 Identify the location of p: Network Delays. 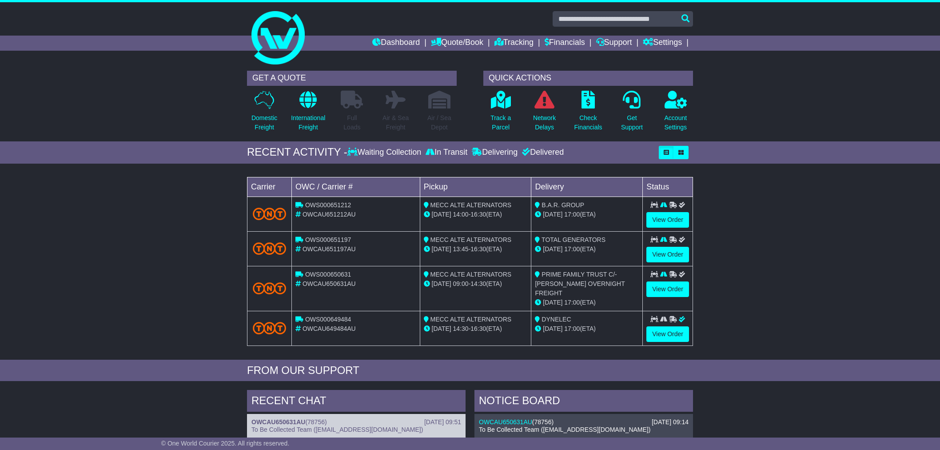
(544, 123).